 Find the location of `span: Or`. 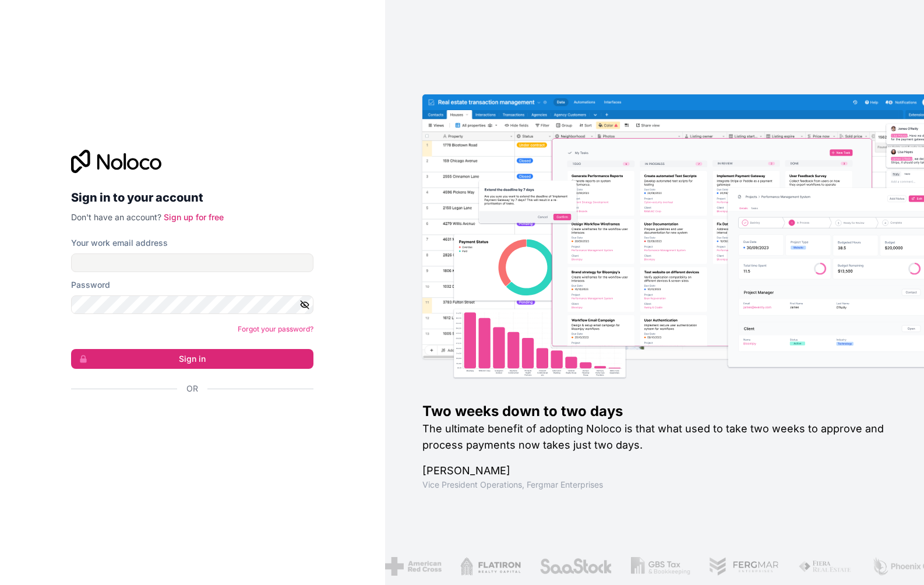

span: Or is located at coordinates (192, 388).